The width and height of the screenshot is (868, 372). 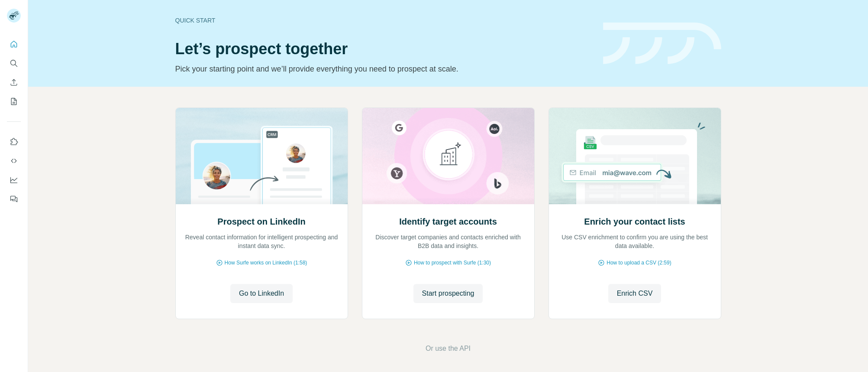 What do you see at coordinates (452, 263) in the screenshot?
I see `span: How to prospect with Surfe (1:30)` at bounding box center [452, 263].